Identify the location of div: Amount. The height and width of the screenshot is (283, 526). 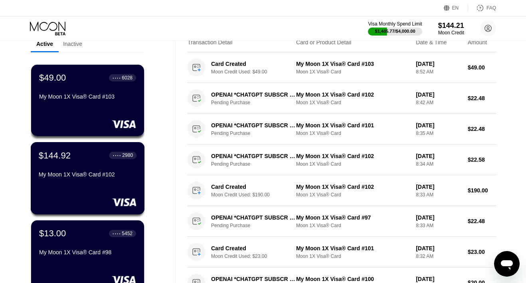
(477, 42).